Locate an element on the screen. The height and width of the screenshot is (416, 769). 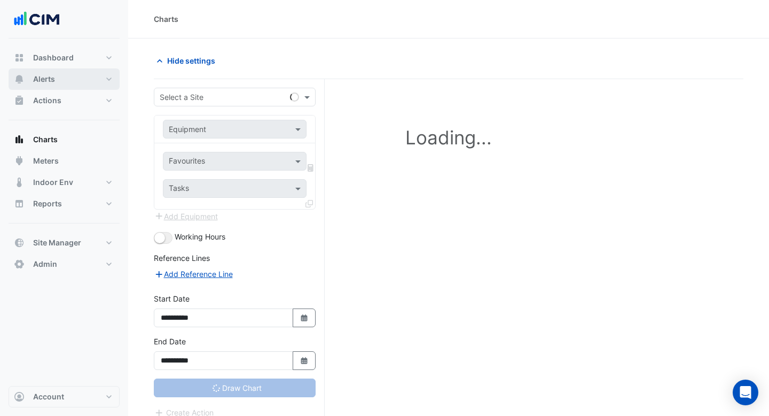
app-icon: Actions is located at coordinates (19, 100).